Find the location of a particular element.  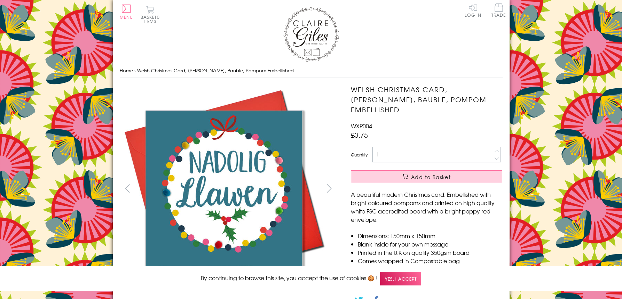

span: £3.75 is located at coordinates (359, 135).